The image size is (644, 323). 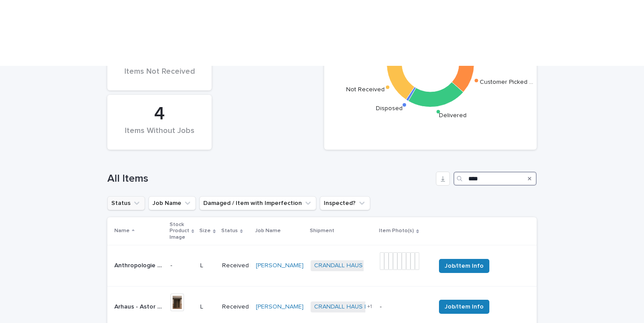 I want to click on p: Arhaus - Astor 72in Round Chestnut Table Base | 75670, so click(x=140, y=305).